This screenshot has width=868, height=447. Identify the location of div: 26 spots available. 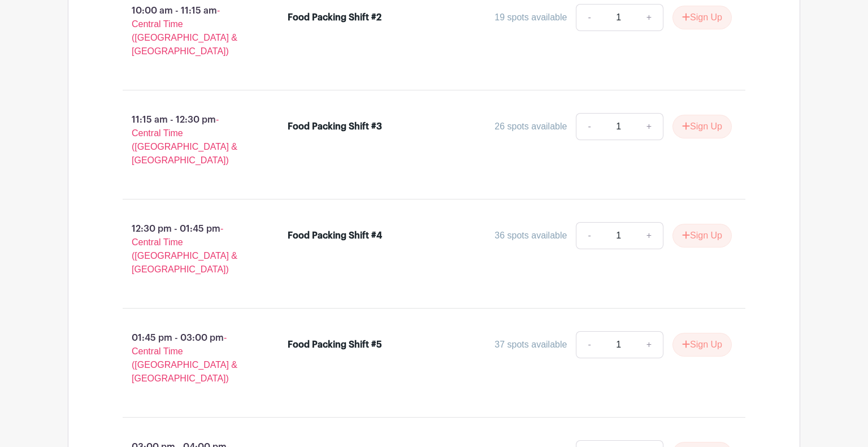
(530, 127).